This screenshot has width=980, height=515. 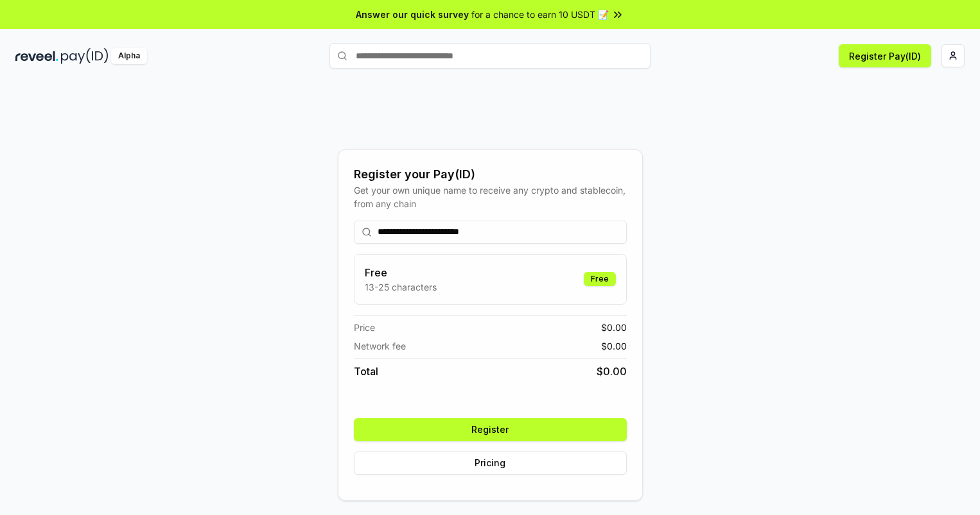 I want to click on div: Register your Pay(ID), so click(x=490, y=175).